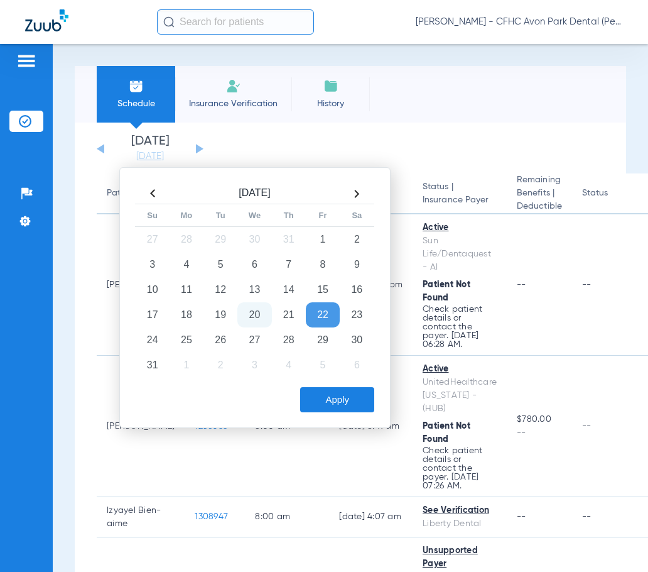 Image resolution: width=648 pixels, height=572 pixels. I want to click on span: Deductible, so click(540, 206).